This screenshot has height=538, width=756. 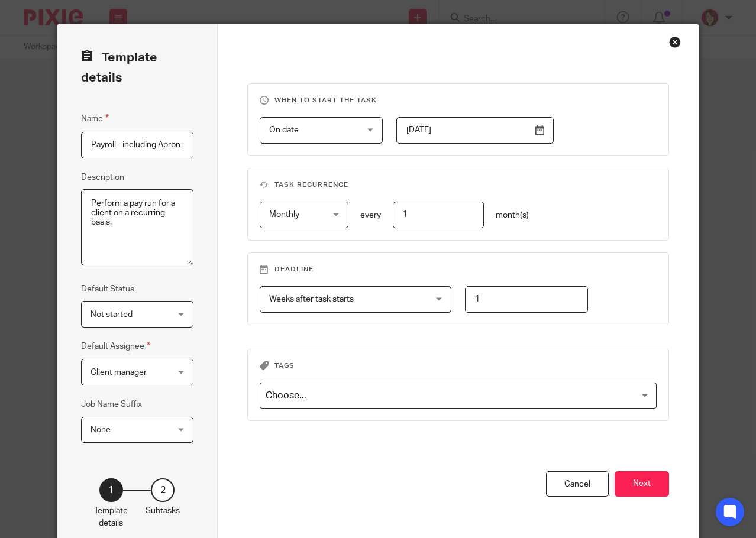 What do you see at coordinates (163, 511) in the screenshot?
I see `p: Subtasks` at bounding box center [163, 511].